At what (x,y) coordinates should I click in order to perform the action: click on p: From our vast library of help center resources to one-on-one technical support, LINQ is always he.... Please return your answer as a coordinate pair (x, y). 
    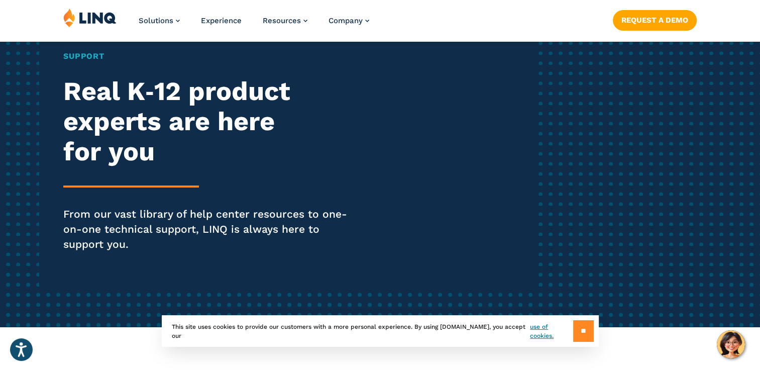
    Looking at the image, I should click on (209, 229).